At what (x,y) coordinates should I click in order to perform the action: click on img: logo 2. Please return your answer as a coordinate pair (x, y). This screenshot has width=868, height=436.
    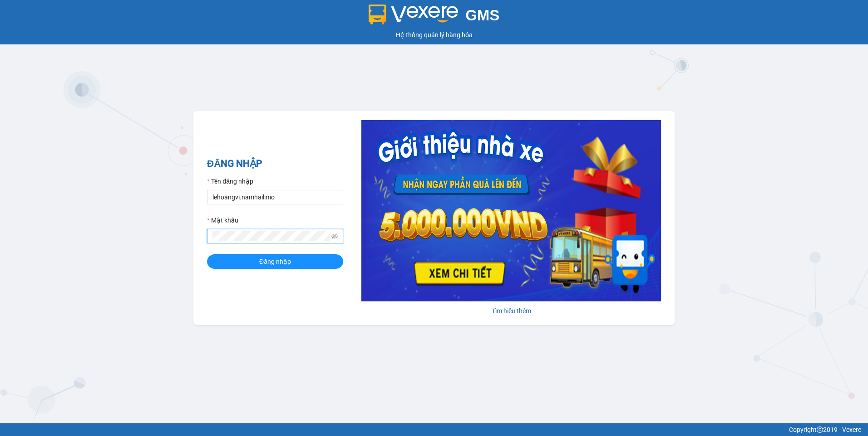
    Looking at the image, I should click on (414, 14).